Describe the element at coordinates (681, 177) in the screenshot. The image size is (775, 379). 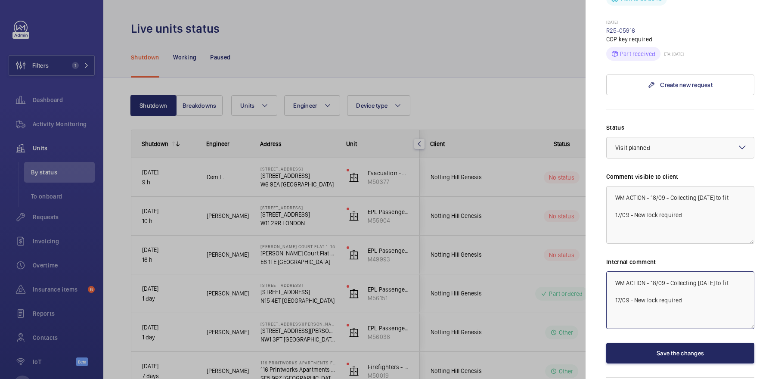
I see `label: Comment visible to client` at that location.